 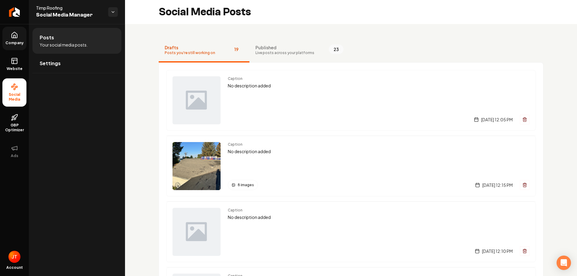 What do you see at coordinates (14, 257) in the screenshot?
I see `img: Josh Tuatianu` at bounding box center [14, 257].